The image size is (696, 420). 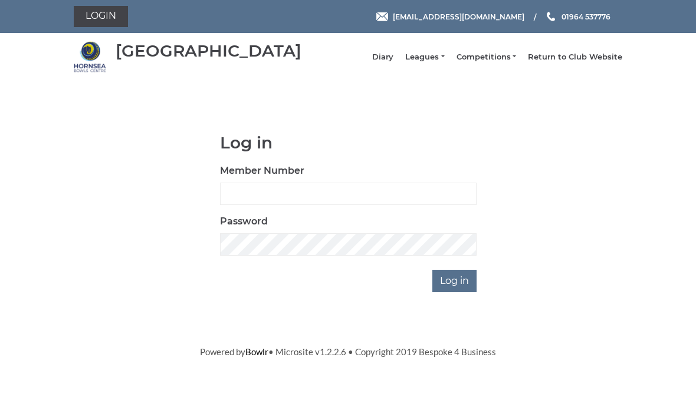 What do you see at coordinates (90, 57) in the screenshot?
I see `img: Hornsea Bowls Centre` at bounding box center [90, 57].